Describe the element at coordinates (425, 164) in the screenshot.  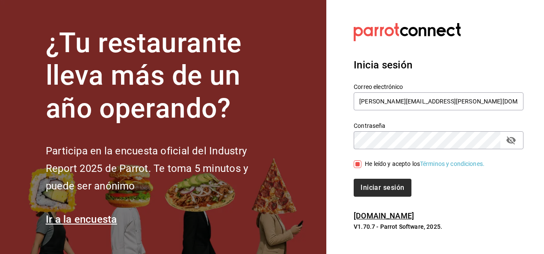
I see `div: He leído y acepto los` at that location.